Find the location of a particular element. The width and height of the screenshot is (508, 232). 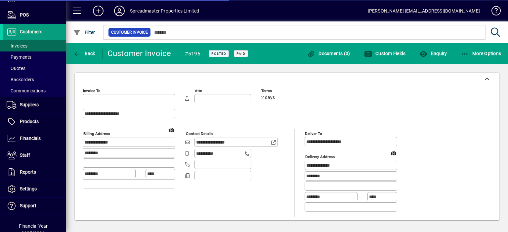

a: Settings is located at coordinates (35, 189).